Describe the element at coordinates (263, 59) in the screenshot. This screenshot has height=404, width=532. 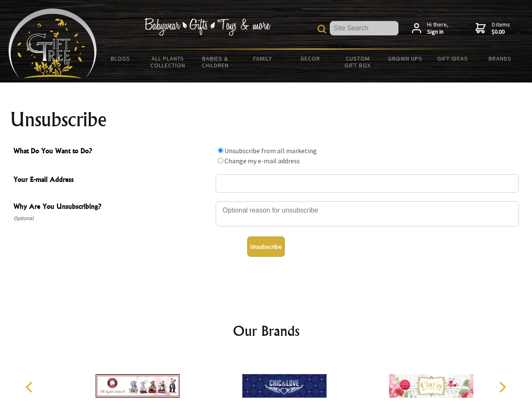
I see `a: Family` at that location.